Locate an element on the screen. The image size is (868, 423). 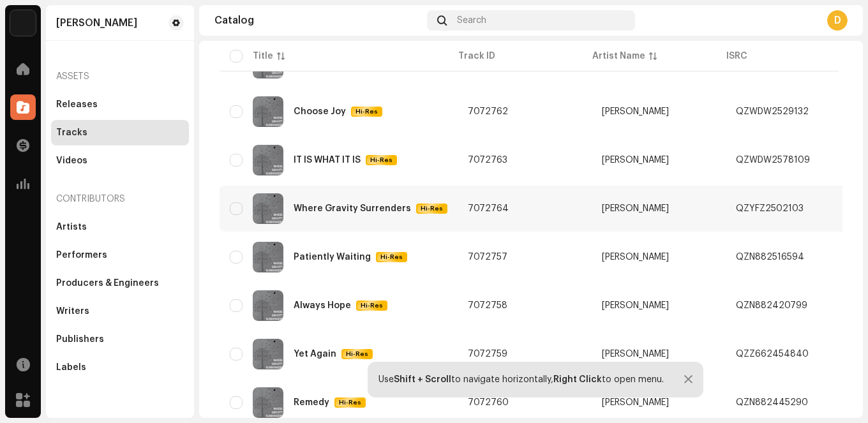
re-m-nav-item: Videos is located at coordinates (120, 161).